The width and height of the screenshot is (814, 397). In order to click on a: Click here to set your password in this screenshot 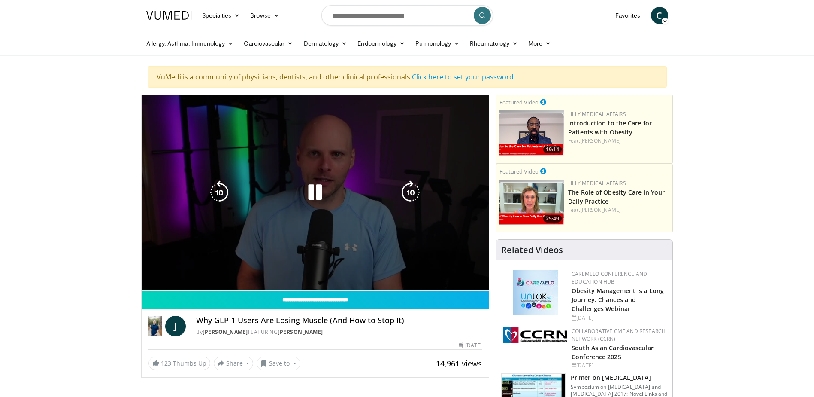, I will do `click(463, 77)`.